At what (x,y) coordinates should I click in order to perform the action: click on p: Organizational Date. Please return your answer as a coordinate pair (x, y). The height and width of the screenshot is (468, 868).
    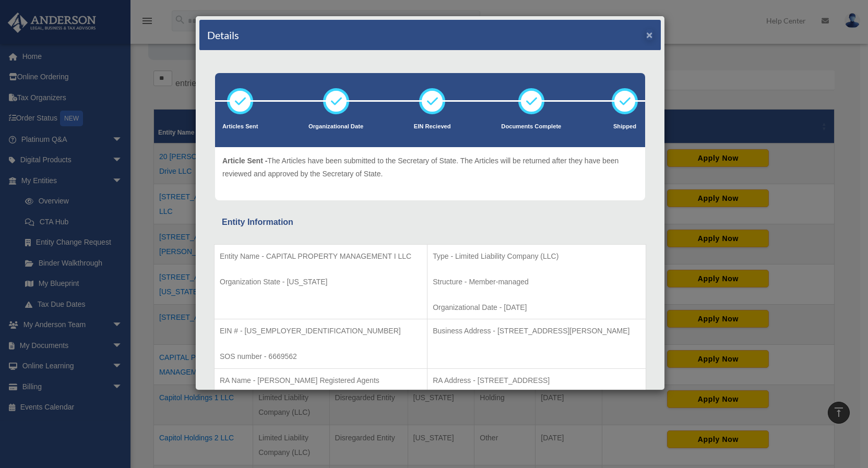
    Looking at the image, I should click on (336, 127).